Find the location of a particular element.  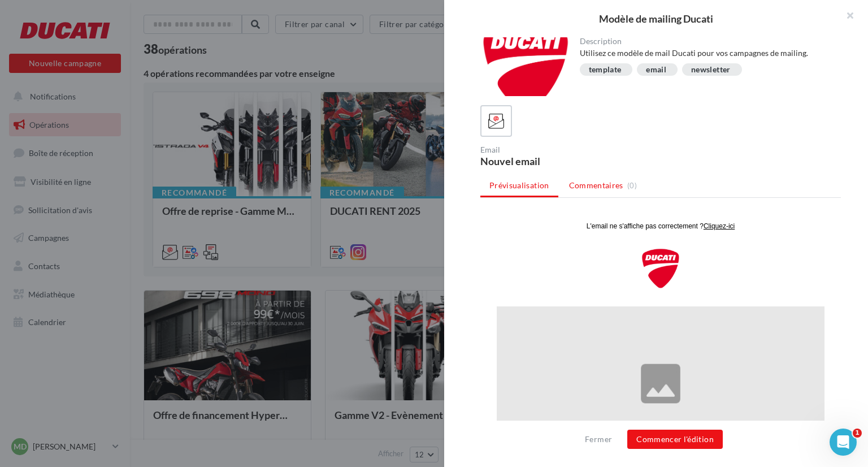

div: Description is located at coordinates (706, 41).